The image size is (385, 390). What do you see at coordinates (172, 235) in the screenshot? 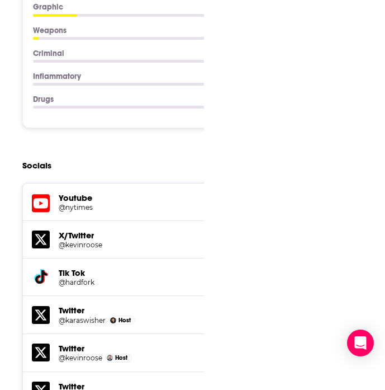
I see `h5: X/Twitter` at bounding box center [172, 235].